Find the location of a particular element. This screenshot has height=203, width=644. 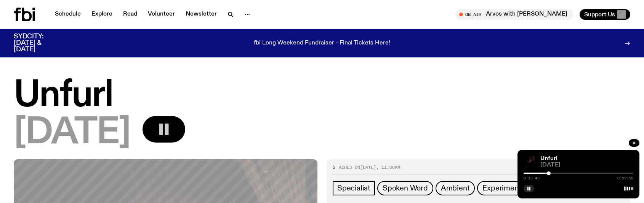

span: Spoken Word is located at coordinates (405, 189).